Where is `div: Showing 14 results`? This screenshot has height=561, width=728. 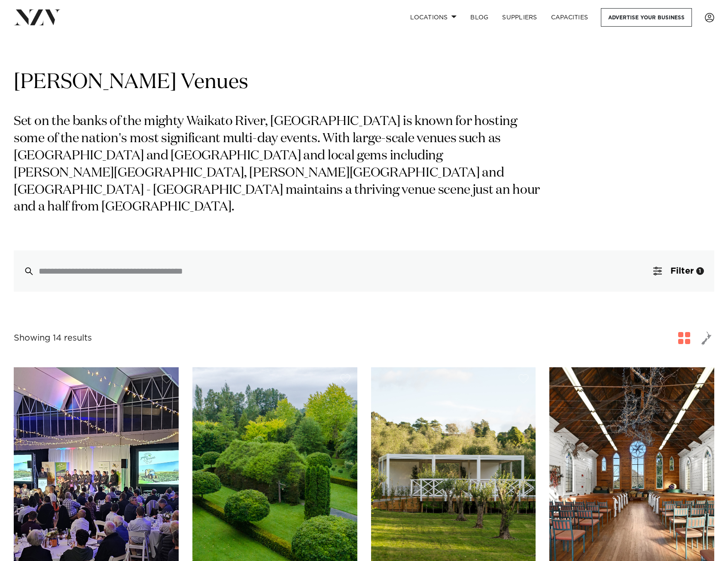 div: Showing 14 results is located at coordinates (53, 338).